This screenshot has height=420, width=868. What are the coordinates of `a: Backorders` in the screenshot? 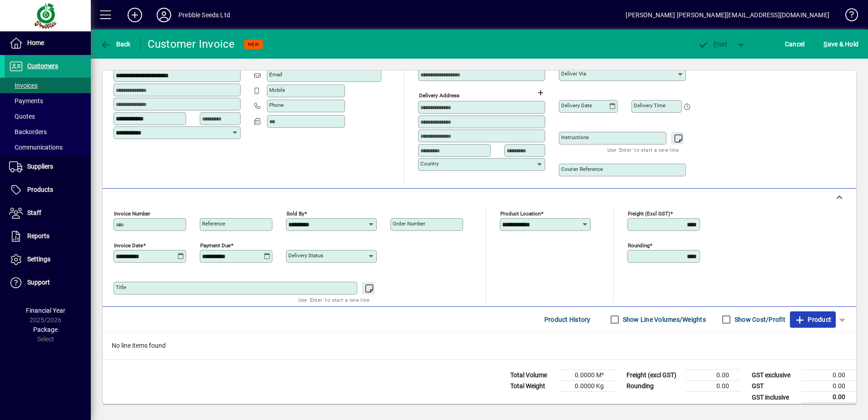 It's located at (48, 132).